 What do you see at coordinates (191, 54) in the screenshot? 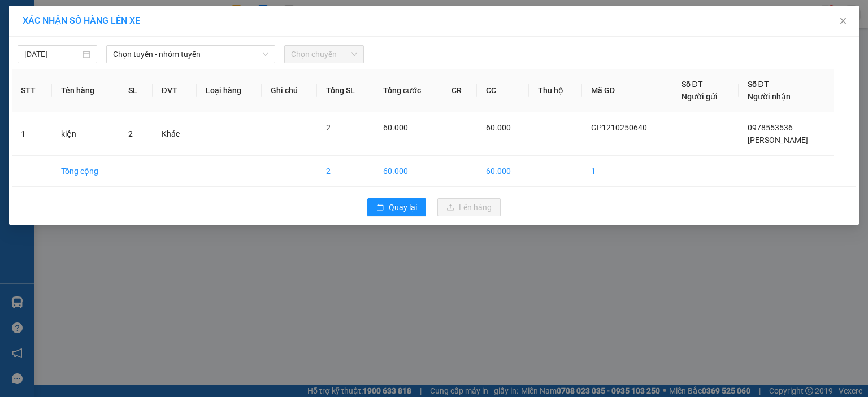
I see `span: Chọn tuyến - nhóm tuyến` at bounding box center [191, 54].